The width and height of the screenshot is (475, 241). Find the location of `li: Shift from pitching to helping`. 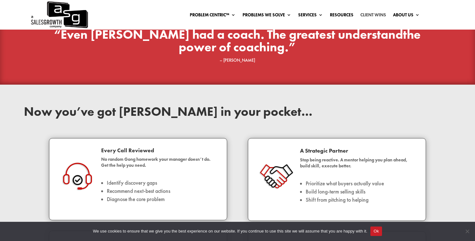

li: Shift from pitching to helping is located at coordinates (361, 199).